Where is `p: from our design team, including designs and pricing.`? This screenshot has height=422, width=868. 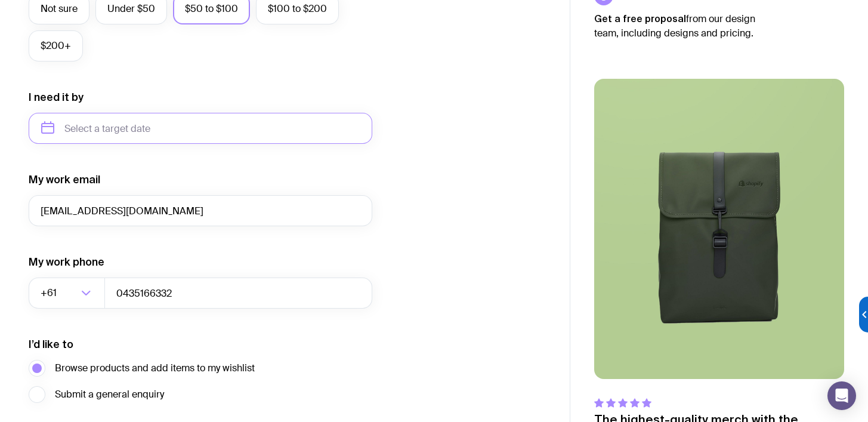 p: from our design team, including designs and pricing. is located at coordinates (683, 26).